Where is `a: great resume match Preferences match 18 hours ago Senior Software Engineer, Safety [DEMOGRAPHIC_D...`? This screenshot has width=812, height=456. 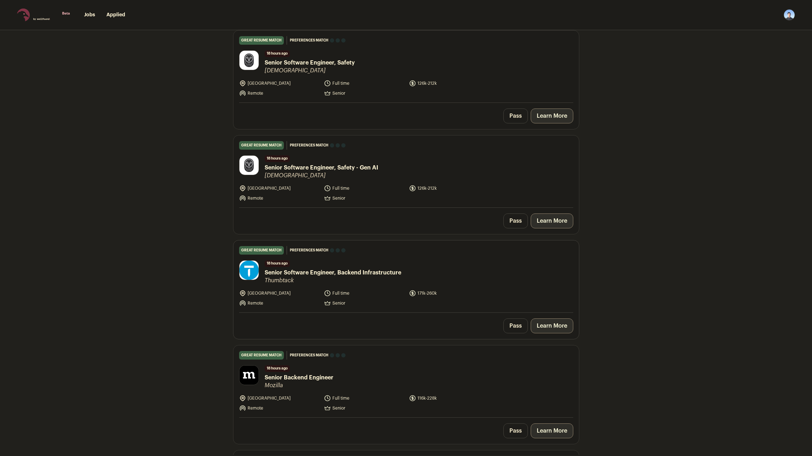 a: great resume match Preferences match 18 hours ago Senior Software Engineer, Safety [DEMOGRAPHIC_D... is located at coordinates (406, 66).